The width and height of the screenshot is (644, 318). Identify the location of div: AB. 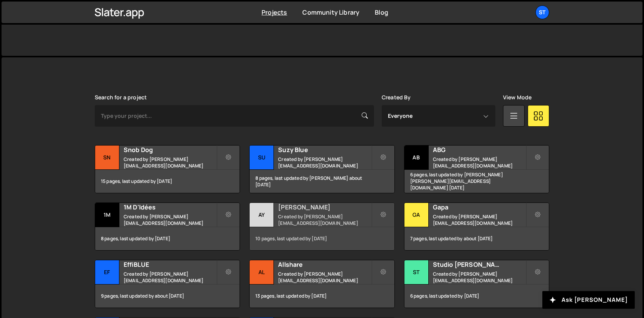
(416, 157).